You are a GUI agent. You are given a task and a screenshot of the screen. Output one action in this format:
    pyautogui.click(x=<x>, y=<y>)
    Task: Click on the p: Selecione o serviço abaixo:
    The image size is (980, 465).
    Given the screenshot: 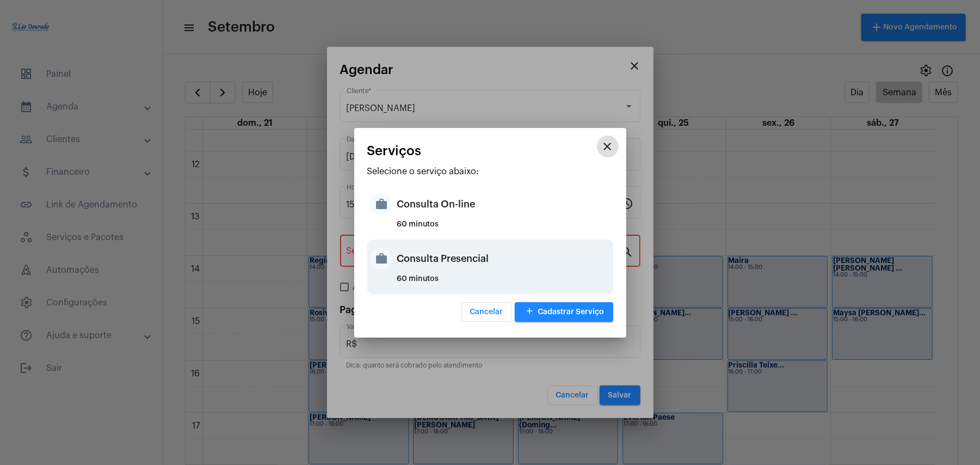 What is the action you would take?
    pyautogui.click(x=490, y=172)
    